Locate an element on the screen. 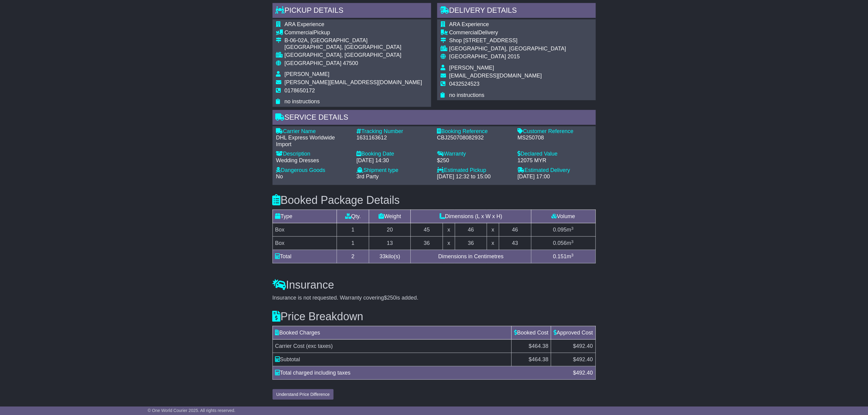  span: 47500 is located at coordinates (351, 63).